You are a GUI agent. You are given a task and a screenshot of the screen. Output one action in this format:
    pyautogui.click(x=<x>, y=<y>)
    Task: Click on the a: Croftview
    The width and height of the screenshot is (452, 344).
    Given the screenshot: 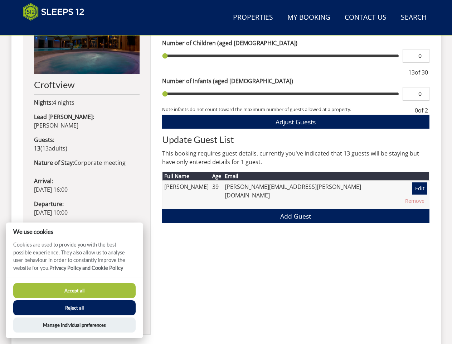 What is the action you would take?
    pyautogui.click(x=87, y=48)
    